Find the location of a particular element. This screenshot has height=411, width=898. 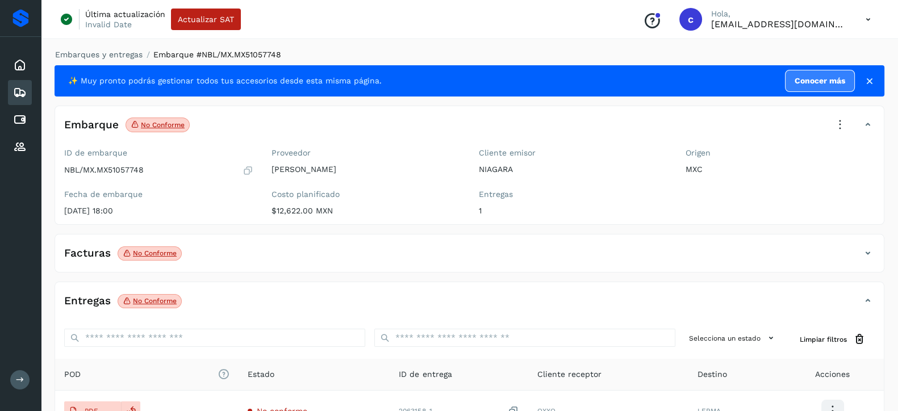

label: Costo planificado is located at coordinates (366, 194).